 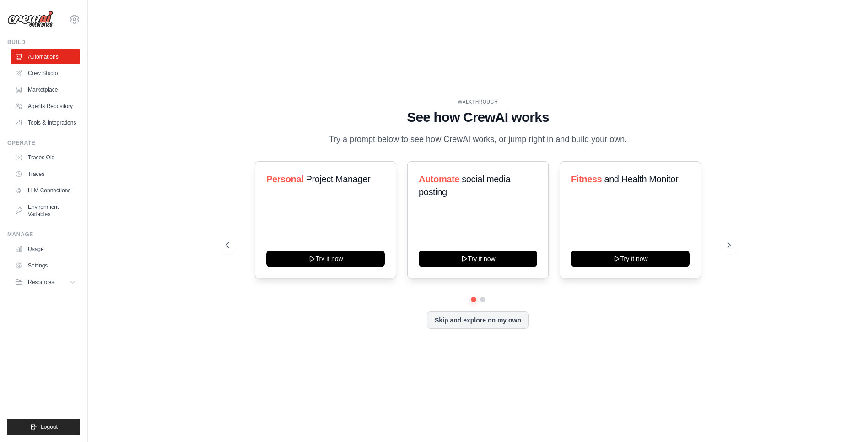 I want to click on a: Crew Studio, so click(x=45, y=73).